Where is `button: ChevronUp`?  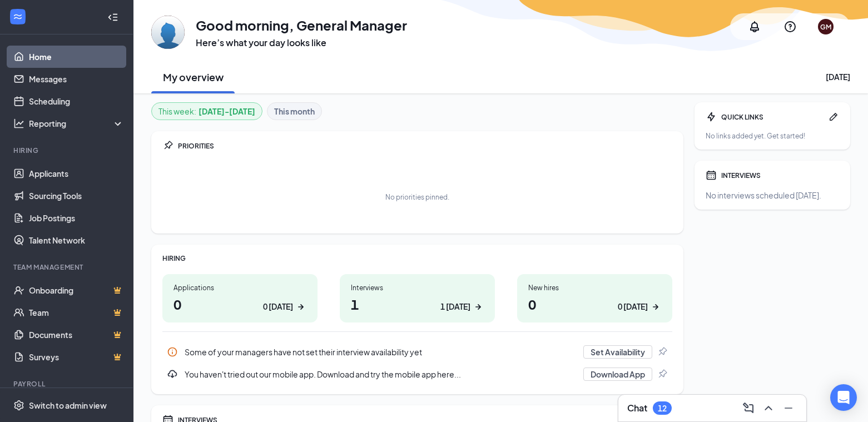
button: ChevronUp is located at coordinates (769, 408).